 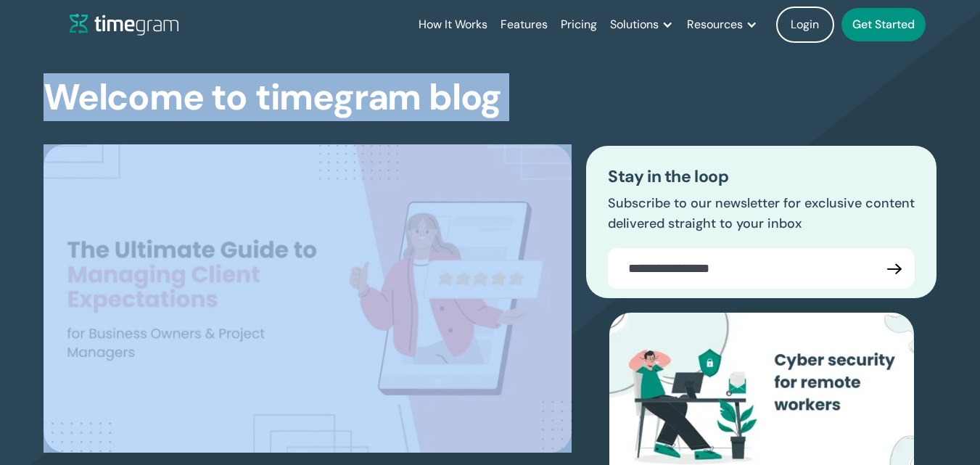 I want to click on div: Resources, so click(x=714, y=24).